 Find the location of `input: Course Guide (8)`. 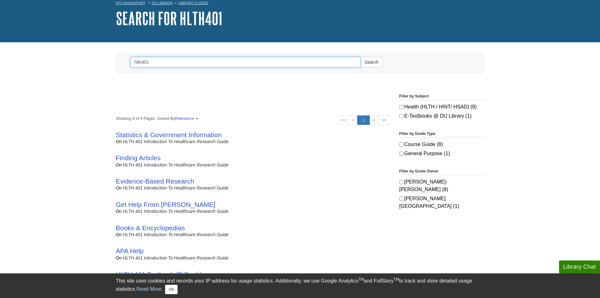

input: Course Guide (8) is located at coordinates (401, 144).